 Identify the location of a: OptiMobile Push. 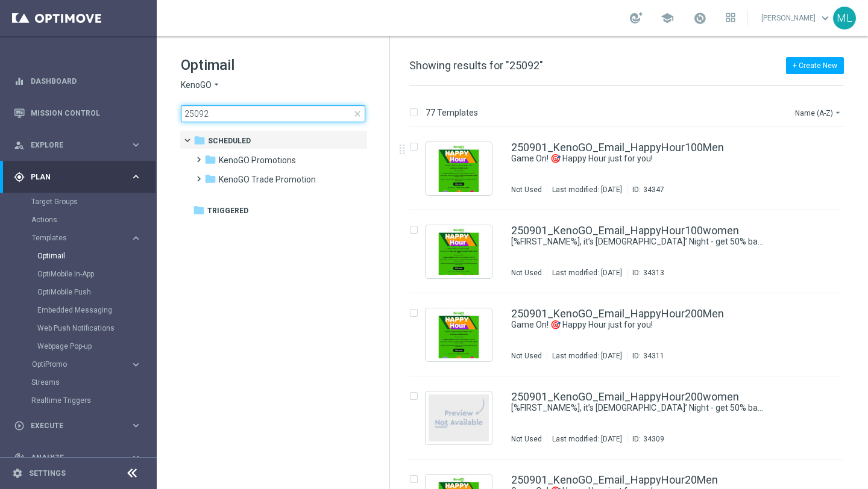
(82, 292).